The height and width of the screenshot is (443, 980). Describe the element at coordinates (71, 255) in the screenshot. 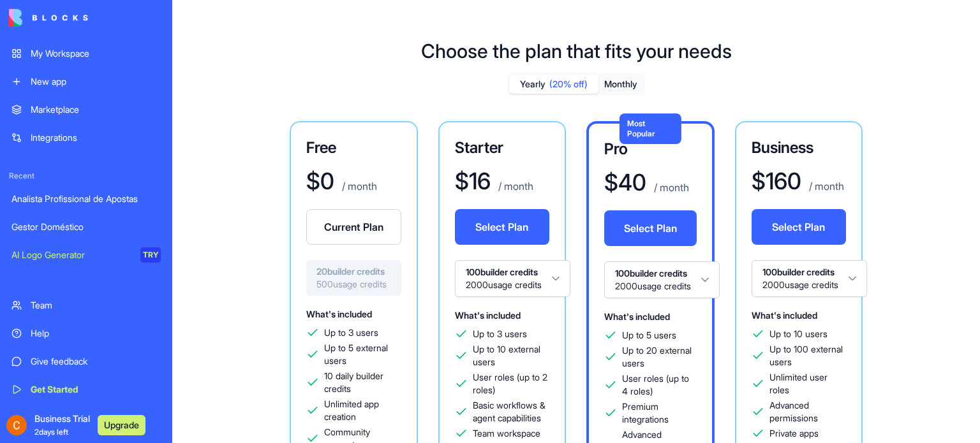

I see `div: AI Logo Generator` at that location.